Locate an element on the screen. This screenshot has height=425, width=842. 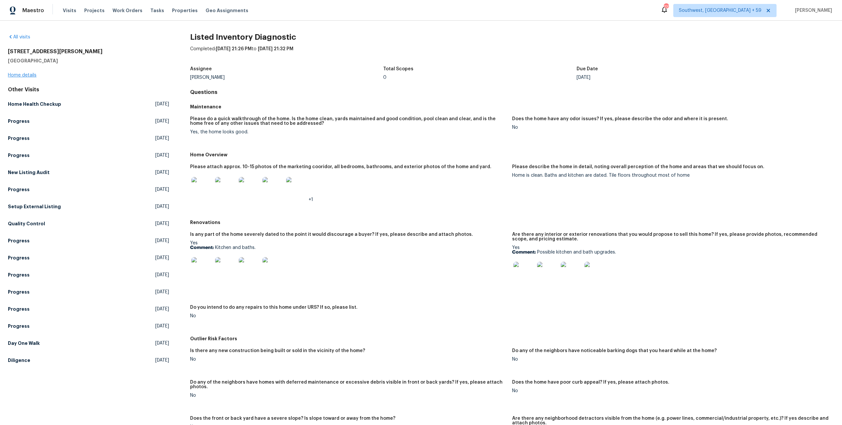
h2: Listed Inventory Diagnostic is located at coordinates (512, 37).